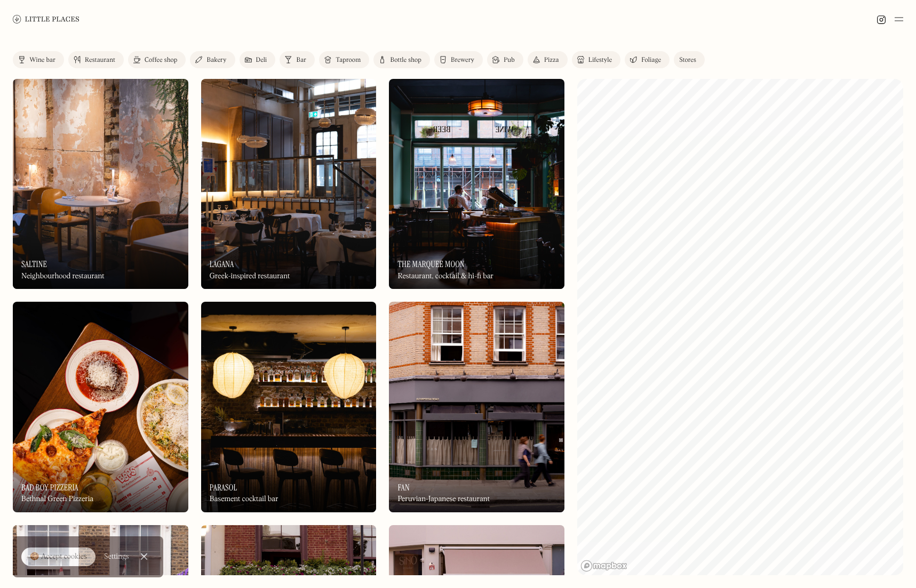  What do you see at coordinates (100, 407) in the screenshot?
I see `img: Bad Boy Pizzeria` at bounding box center [100, 407].